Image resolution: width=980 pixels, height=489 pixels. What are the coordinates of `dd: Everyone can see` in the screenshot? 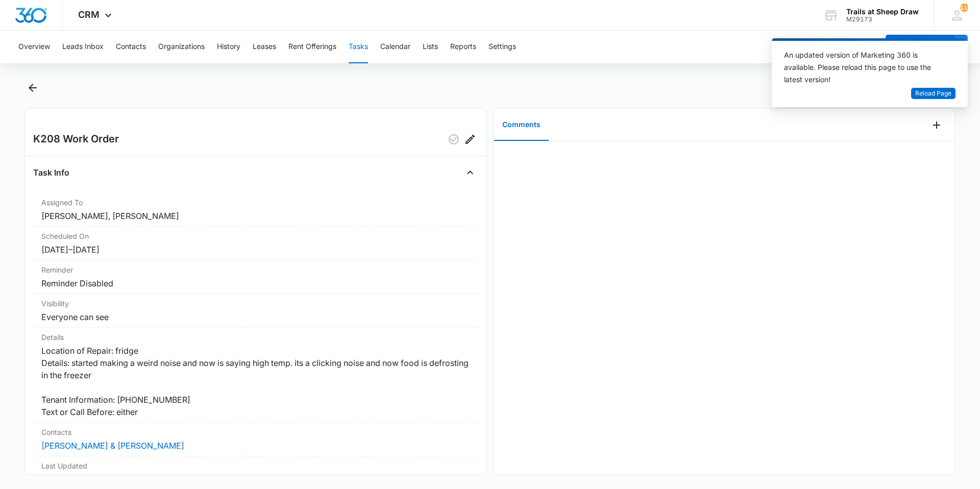 It's located at (256, 317).